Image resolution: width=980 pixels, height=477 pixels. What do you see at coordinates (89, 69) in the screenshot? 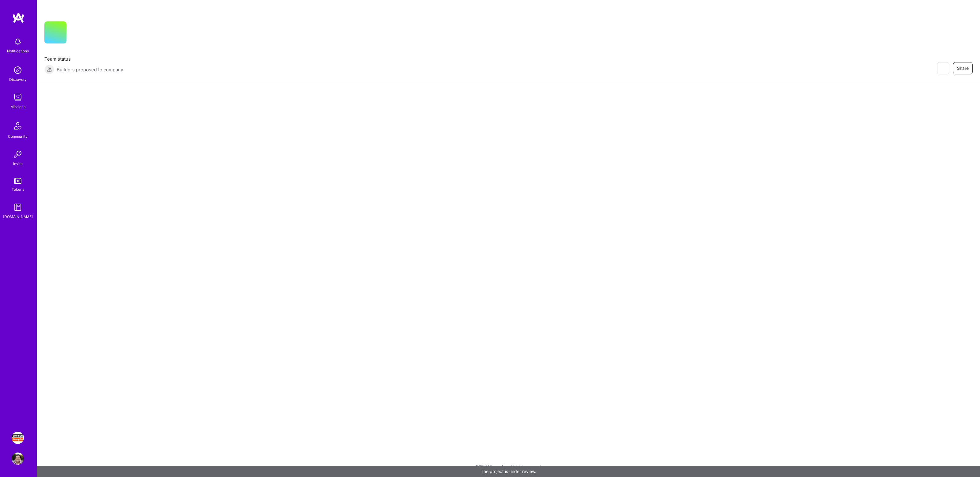
I see `span: Builders proposed to company` at bounding box center [89, 69].